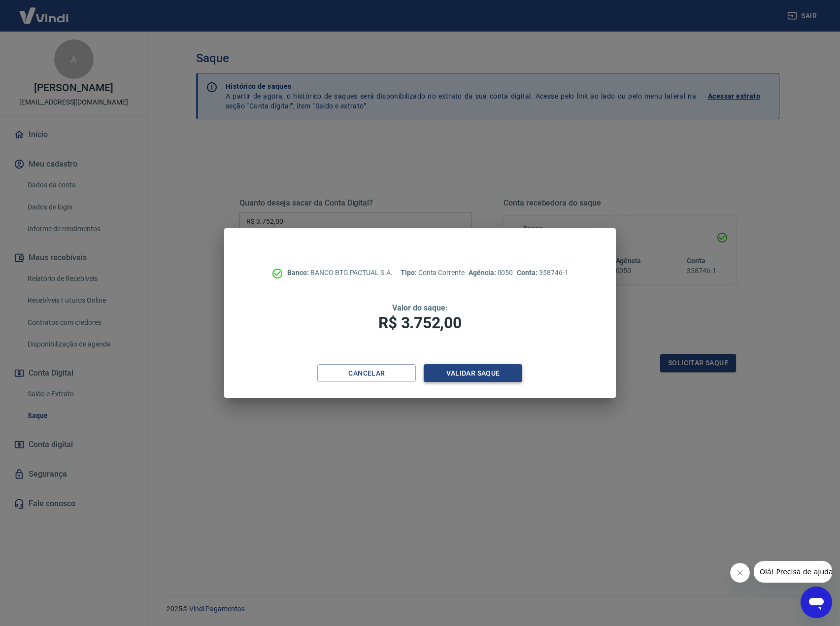 The image size is (840, 626). What do you see at coordinates (432, 273) in the screenshot?
I see `p: Conta Corrente` at bounding box center [432, 273].